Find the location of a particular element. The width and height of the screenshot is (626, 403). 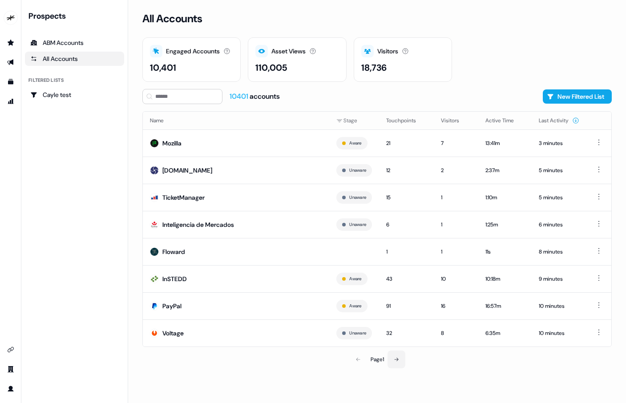

div: 32 is located at coordinates (406, 333).